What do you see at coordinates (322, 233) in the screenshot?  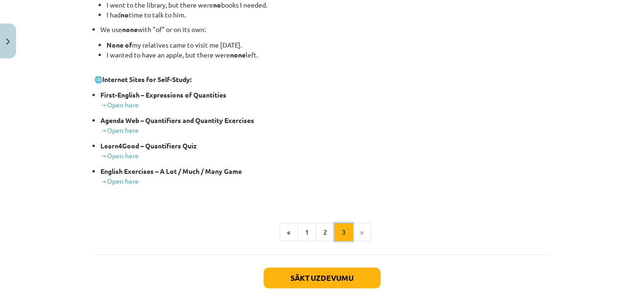 I see `nav: Page navigation example` at bounding box center [322, 233].